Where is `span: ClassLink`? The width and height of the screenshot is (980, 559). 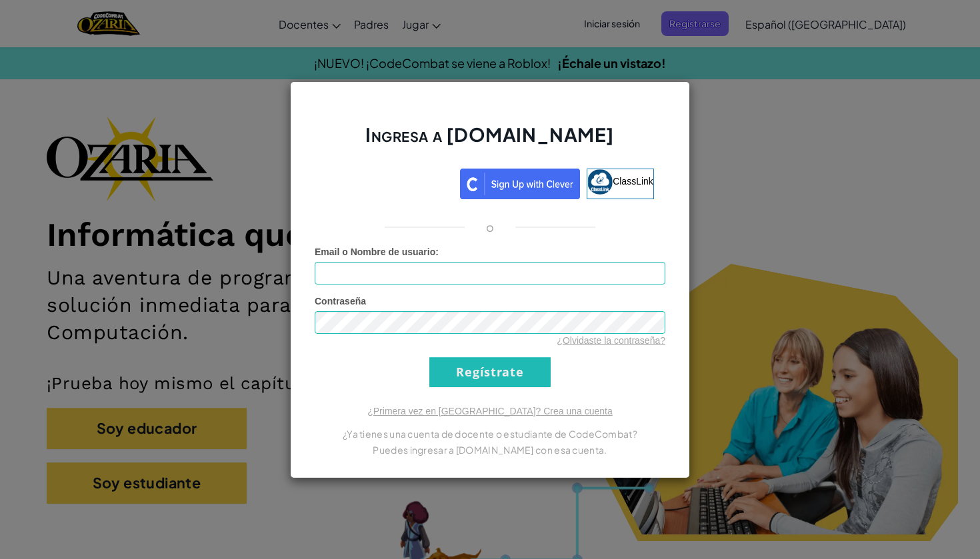 span: ClassLink is located at coordinates (633, 181).